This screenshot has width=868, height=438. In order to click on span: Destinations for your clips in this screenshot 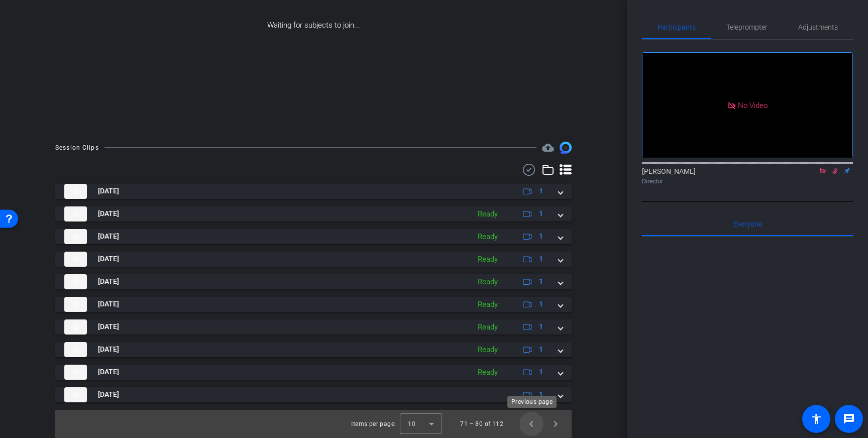, I will do `click(548, 148)`.